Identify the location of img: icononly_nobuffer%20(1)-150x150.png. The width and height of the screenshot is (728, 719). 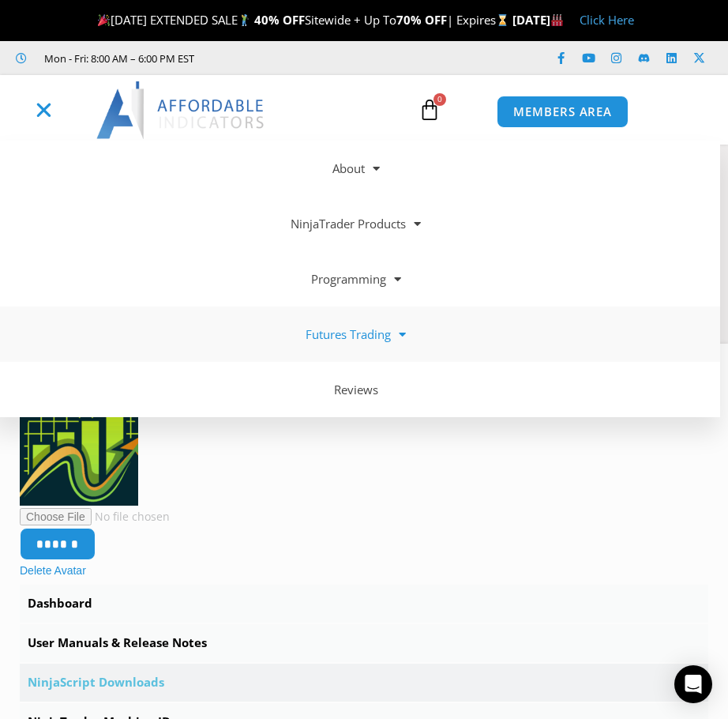
(79, 446).